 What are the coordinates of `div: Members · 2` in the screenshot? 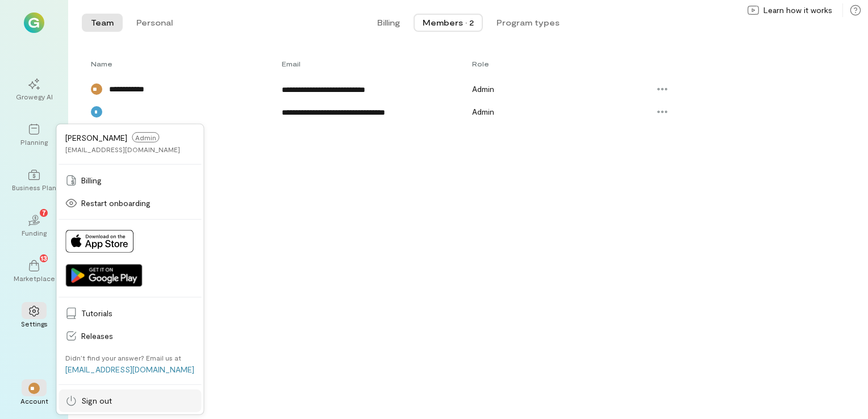 It's located at (449, 23).